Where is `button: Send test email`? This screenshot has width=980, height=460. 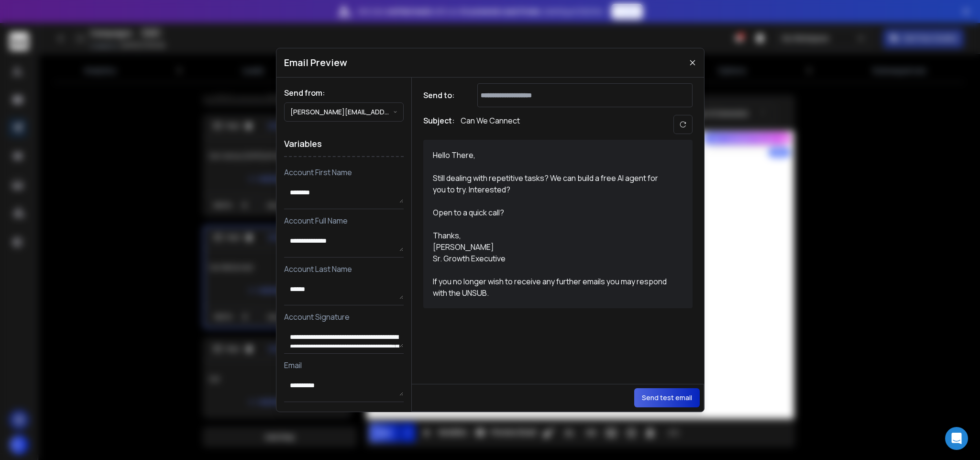 button: Send test email is located at coordinates (667, 397).